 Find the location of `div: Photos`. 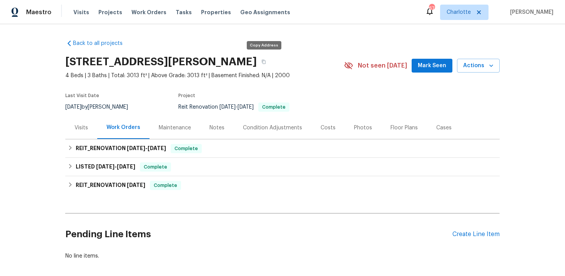

div: Photos is located at coordinates (363, 128).